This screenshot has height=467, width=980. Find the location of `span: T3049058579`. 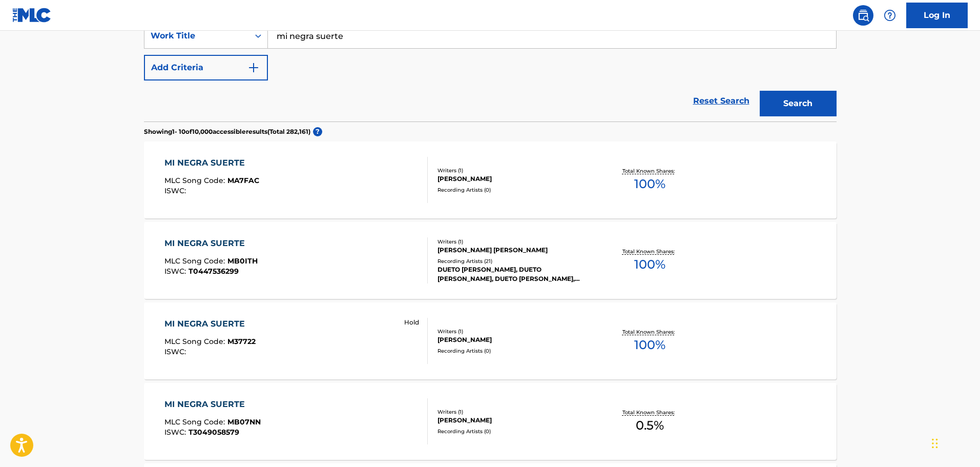

span: T3049058579 is located at coordinates (214, 432).